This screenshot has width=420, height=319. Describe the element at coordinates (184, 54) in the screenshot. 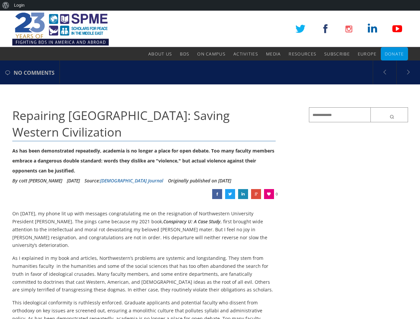

I see `span: BDS` at that location.